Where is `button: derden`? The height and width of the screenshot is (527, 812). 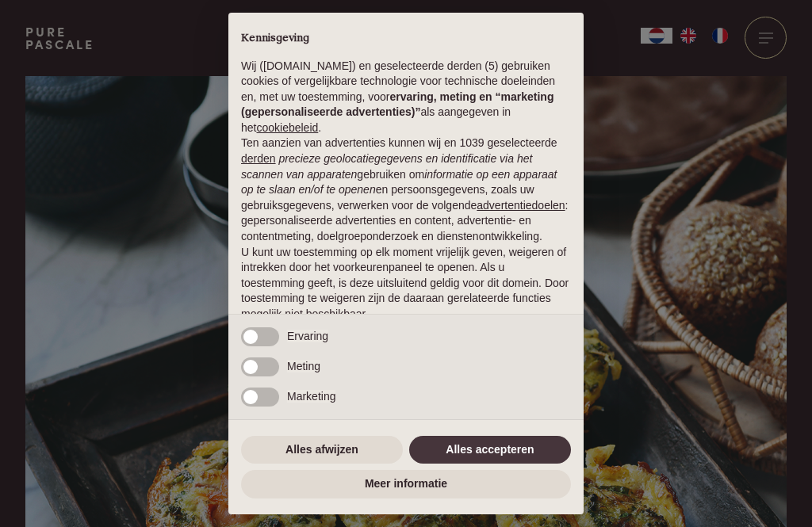
button: derden is located at coordinates (259, 159).